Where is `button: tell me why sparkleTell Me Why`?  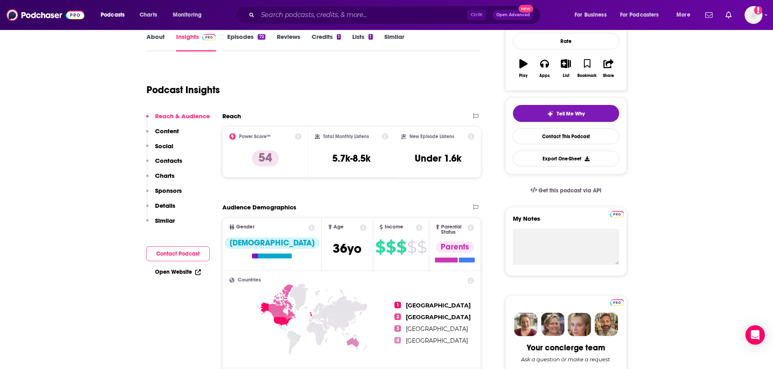
button: tell me why sparkleTell Me Why is located at coordinates (566, 114).